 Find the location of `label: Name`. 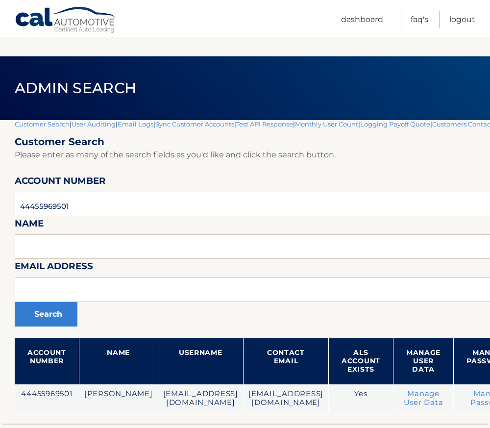

label: Name is located at coordinates (29, 225).